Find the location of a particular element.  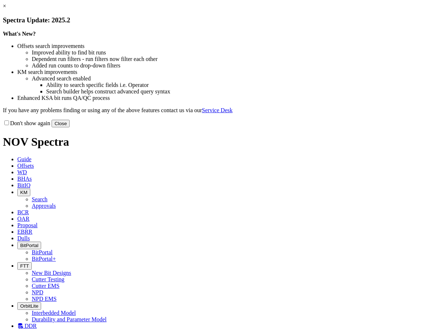

a: NPD is located at coordinates (37, 292).